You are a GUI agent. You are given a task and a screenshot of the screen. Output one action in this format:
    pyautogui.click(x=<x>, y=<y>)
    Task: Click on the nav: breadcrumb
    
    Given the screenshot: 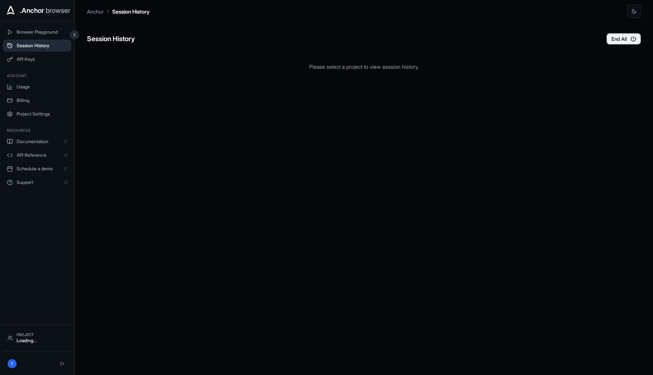 What is the action you would take?
    pyautogui.click(x=118, y=11)
    